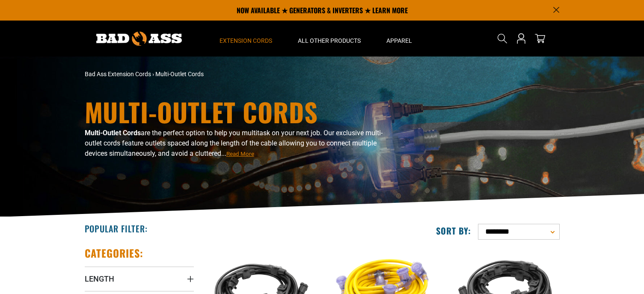 This screenshot has width=644, height=294. I want to click on span: Read More, so click(240, 153).